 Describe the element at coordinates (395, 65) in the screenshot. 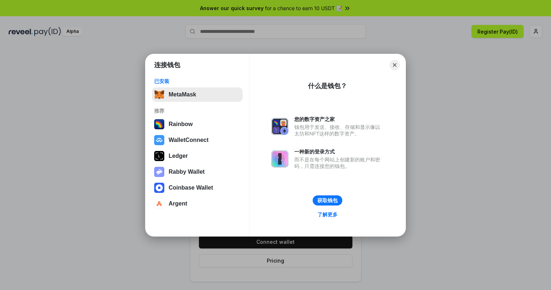

I see `button: Close` at that location.